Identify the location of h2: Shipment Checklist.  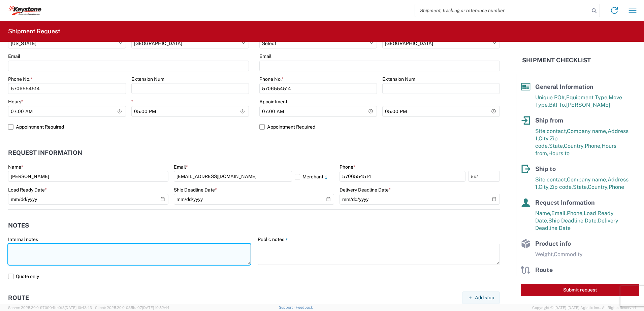
(557, 60).